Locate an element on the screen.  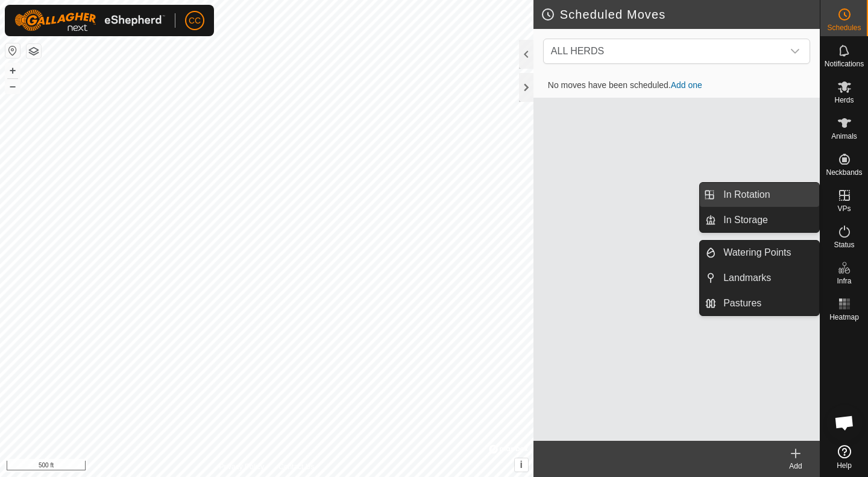
a: In Storage is located at coordinates (767, 220).